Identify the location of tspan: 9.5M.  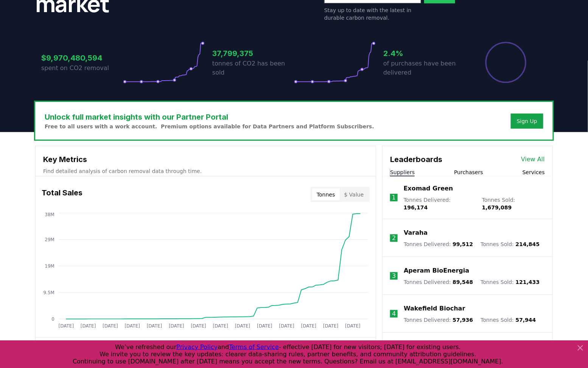
(48, 293).